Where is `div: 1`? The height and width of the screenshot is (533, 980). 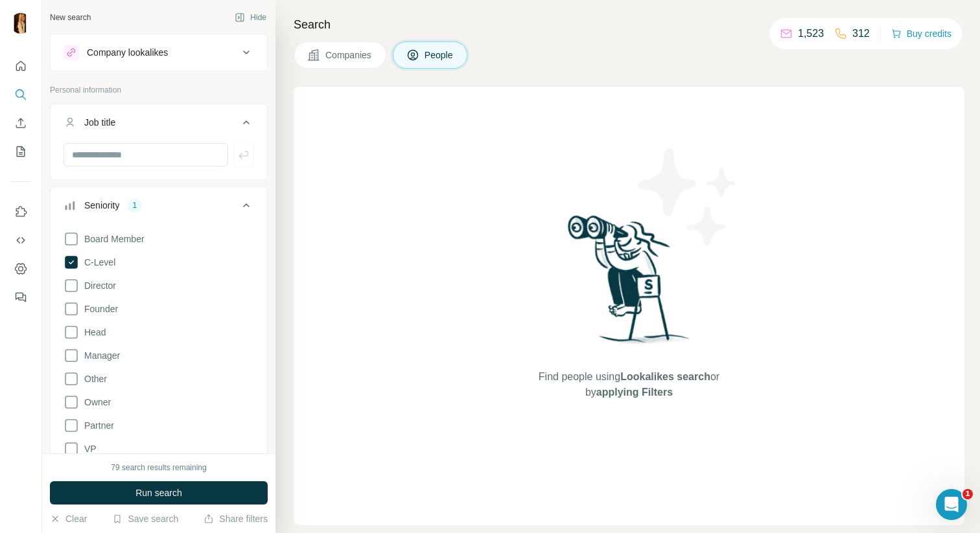 div: 1 is located at coordinates (135, 205).